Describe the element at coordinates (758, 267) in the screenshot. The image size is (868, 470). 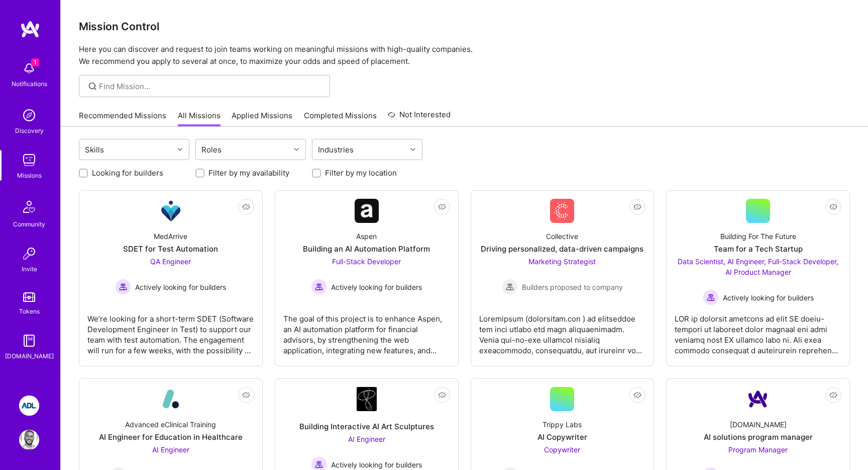
I see `span: Data Scientist, AI Engineer, Full-Stack Developer, AI Product Manager` at that location.